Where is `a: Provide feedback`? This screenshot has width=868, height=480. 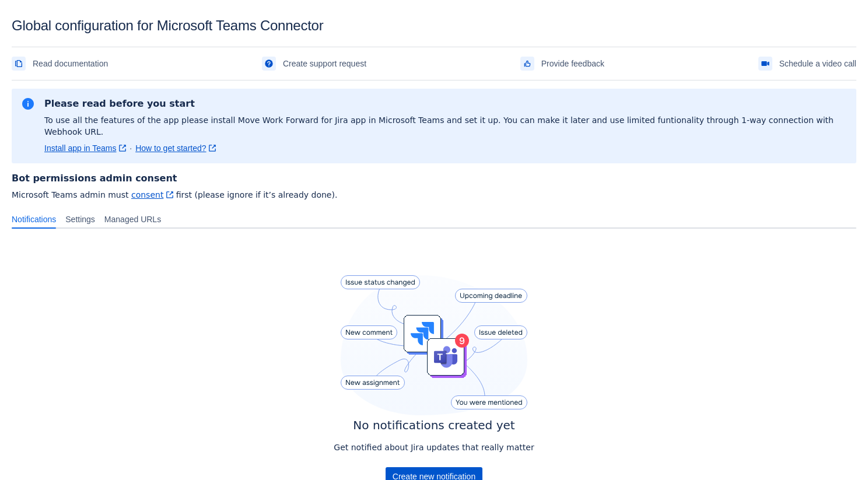 a: Provide feedback is located at coordinates (562, 64).